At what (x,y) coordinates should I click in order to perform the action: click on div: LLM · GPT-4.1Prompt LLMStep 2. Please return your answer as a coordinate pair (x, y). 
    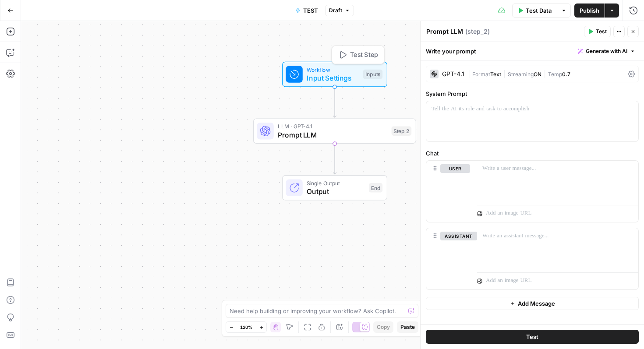
    Looking at the image, I should click on (334, 131).